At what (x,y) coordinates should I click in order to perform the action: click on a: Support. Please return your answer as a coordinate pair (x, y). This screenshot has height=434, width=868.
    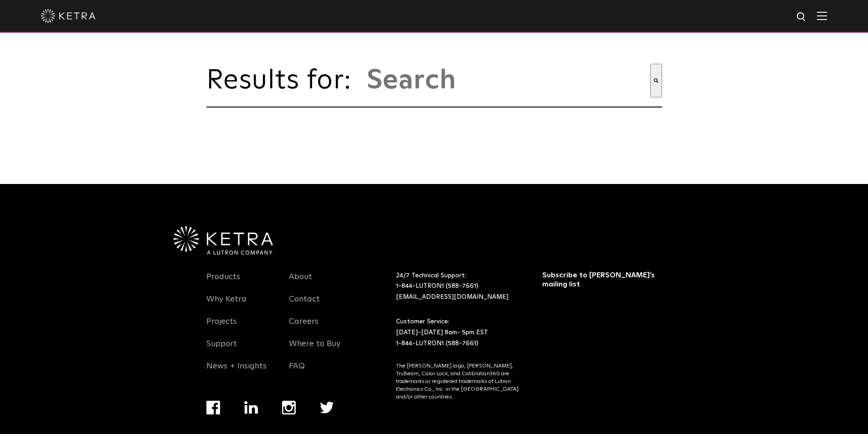
    Looking at the image, I should click on (221, 349).